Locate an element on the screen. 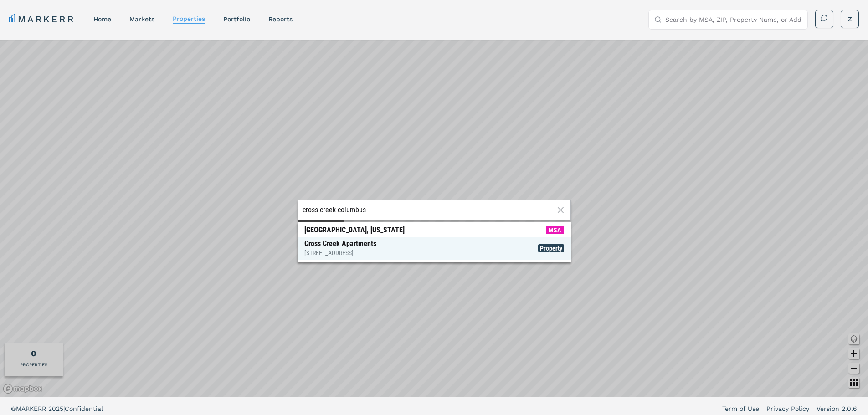  span: Search Bar Suggestion Item: Cross Creek Apartments is located at coordinates (434, 248).